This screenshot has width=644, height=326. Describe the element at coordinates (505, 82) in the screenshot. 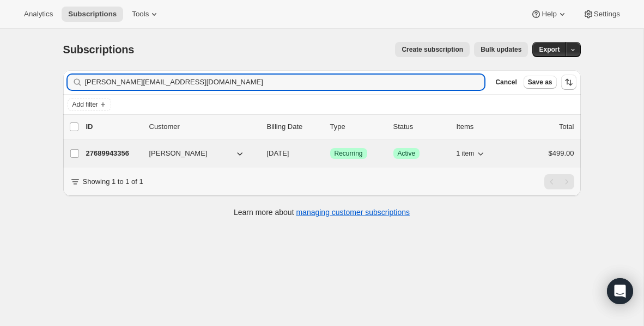

I see `button: Cancel` at that location.